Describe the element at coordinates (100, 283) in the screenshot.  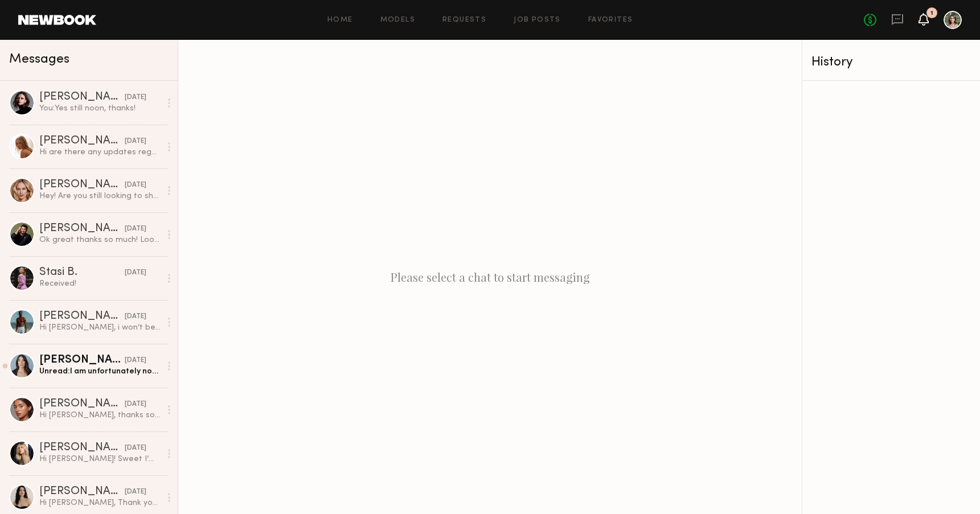
I see `div: Received!` at that location.